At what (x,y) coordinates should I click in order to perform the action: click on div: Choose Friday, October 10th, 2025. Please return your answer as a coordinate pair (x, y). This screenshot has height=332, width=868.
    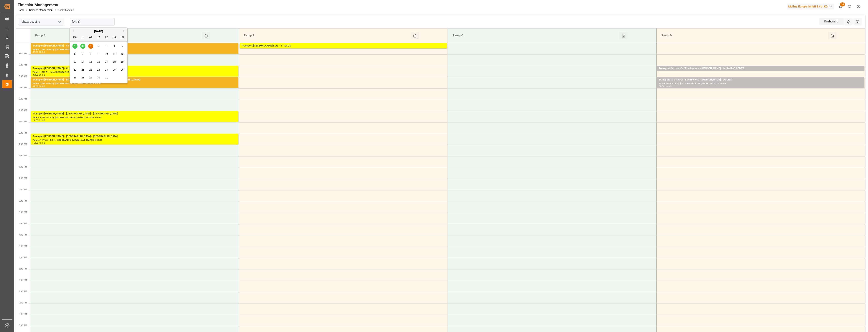
    Looking at the image, I should click on (107, 54).